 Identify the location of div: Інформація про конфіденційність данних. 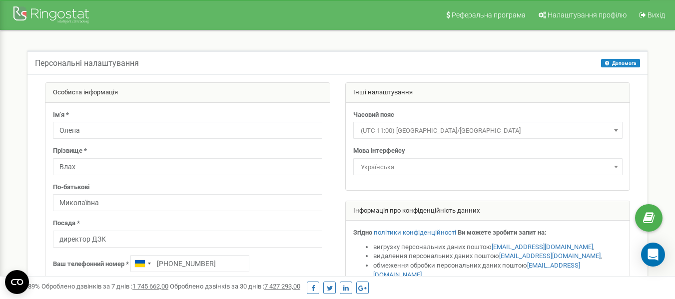
(488, 211).